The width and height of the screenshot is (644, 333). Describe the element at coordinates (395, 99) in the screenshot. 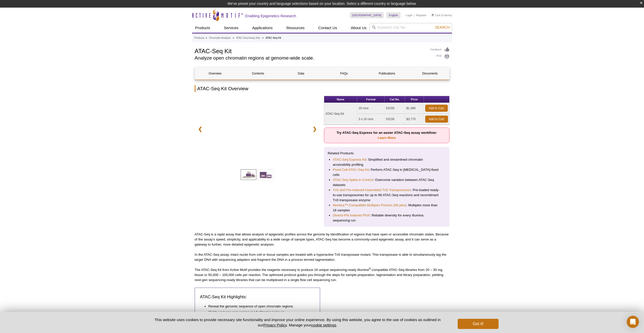

I see `th: Cat No.` at that location.